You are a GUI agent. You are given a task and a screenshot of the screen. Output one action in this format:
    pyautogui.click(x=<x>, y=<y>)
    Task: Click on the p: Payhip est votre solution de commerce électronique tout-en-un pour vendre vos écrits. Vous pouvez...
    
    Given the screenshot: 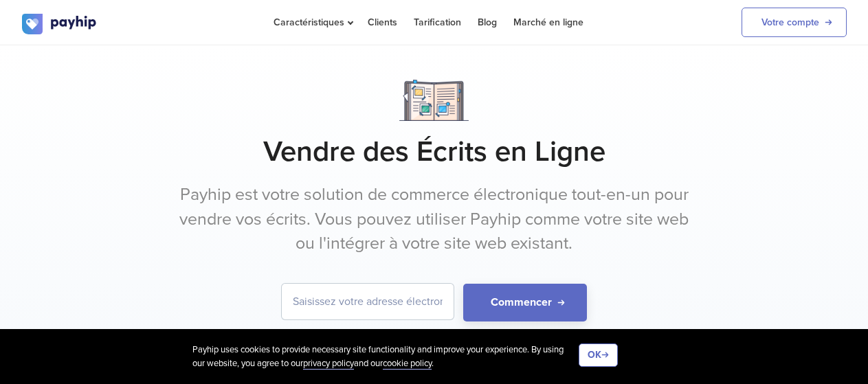 What is the action you would take?
    pyautogui.click(x=434, y=219)
    